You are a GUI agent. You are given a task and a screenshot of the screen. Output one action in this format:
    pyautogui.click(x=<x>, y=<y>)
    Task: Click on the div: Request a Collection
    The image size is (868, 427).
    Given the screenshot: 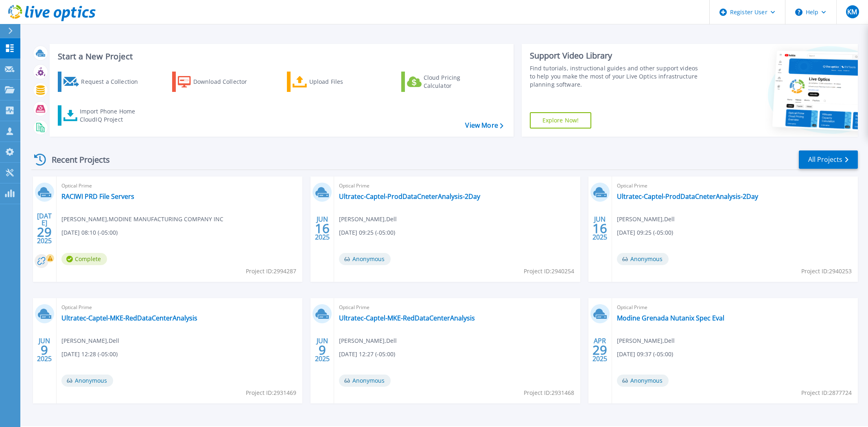 What is the action you would take?
    pyautogui.click(x=114, y=81)
    